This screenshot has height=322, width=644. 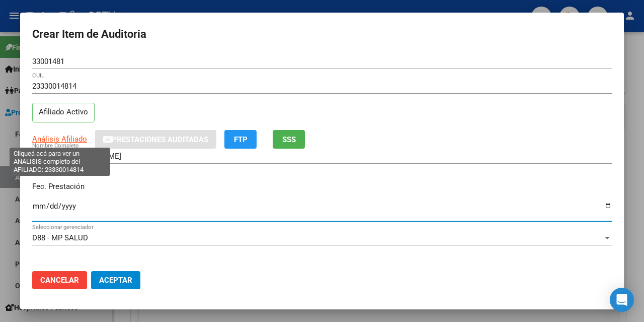 I want to click on p: Afiliado Activo, so click(x=64, y=112).